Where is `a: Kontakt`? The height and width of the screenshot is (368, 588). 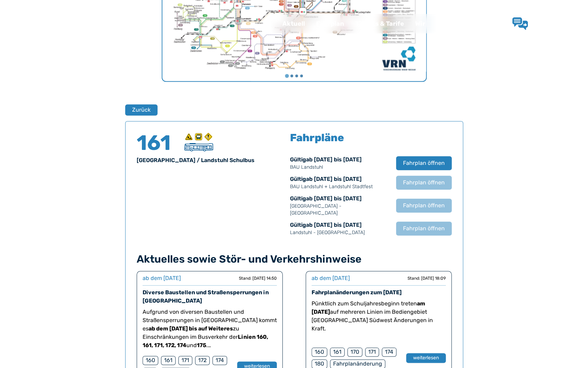 a: Kontakt is located at coordinates (475, 24).